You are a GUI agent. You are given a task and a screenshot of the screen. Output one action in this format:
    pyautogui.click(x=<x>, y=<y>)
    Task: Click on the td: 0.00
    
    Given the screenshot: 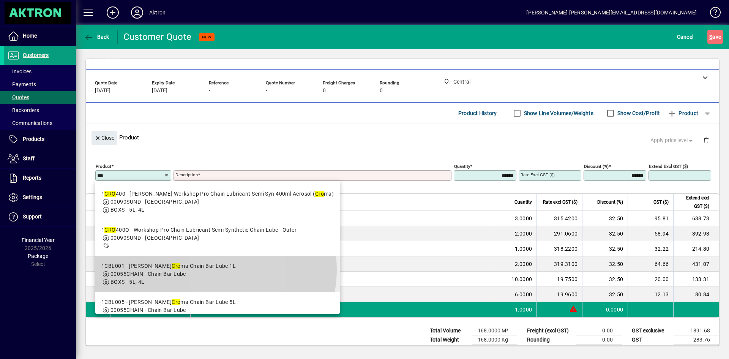 What is the action you would take?
    pyautogui.click(x=599, y=331)
    